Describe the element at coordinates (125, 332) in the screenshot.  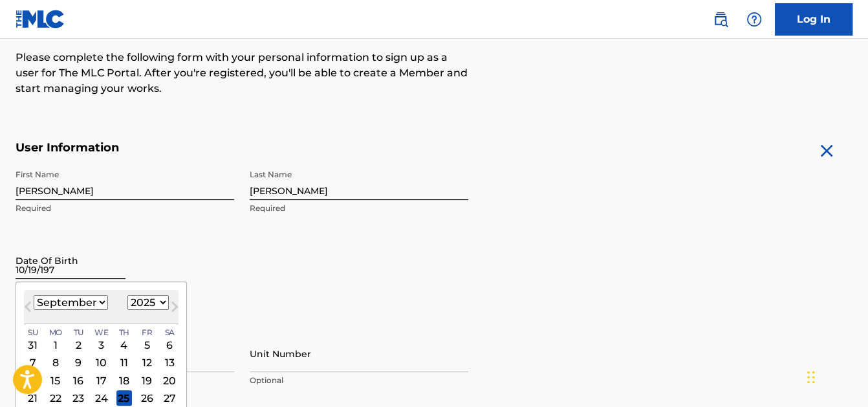
I see `span: Th` at that location.